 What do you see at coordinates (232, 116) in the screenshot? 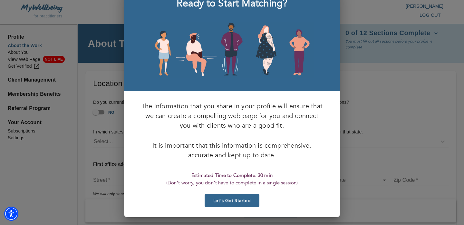
I see `p: The information that you share in your profile will ensure that we can create a compelling web pa...` at bounding box center [232, 116].